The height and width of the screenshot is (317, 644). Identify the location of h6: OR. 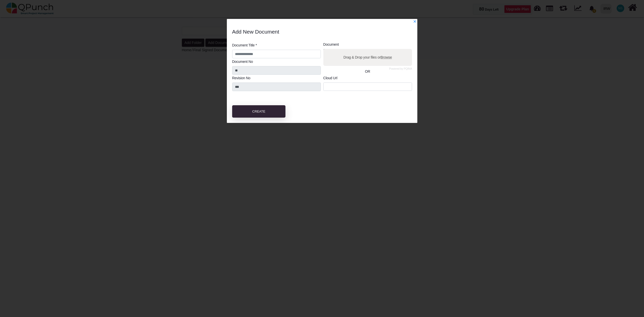
(368, 72).